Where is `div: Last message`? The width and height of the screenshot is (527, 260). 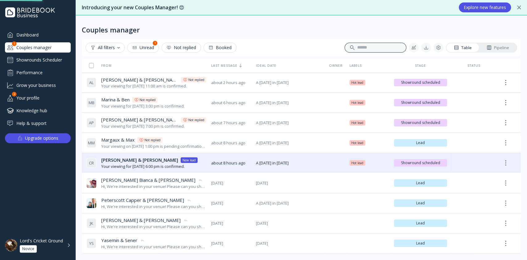 div: Last message is located at coordinates (231, 66).